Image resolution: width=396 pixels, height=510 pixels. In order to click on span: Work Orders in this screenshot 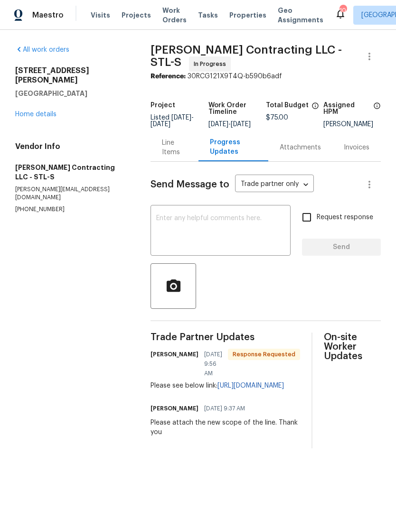, I will do `click(174, 15)`.